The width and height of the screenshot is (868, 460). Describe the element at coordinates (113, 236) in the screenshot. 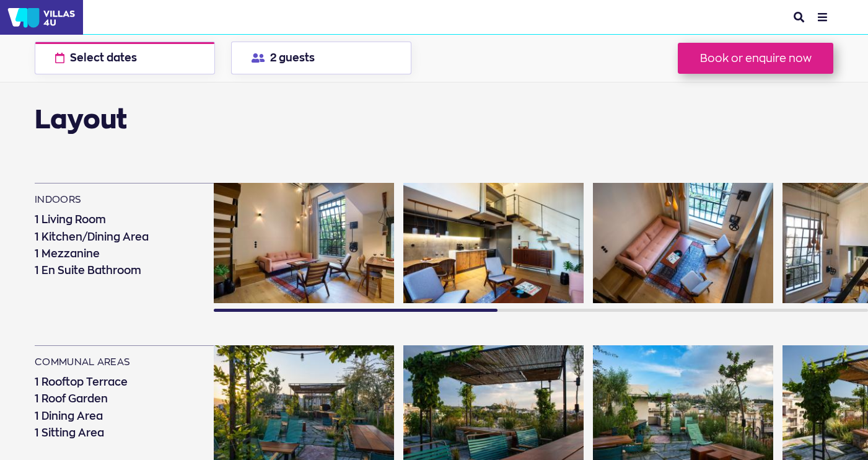

I see `li: 1 Kitchen/Dining Area` at that location.